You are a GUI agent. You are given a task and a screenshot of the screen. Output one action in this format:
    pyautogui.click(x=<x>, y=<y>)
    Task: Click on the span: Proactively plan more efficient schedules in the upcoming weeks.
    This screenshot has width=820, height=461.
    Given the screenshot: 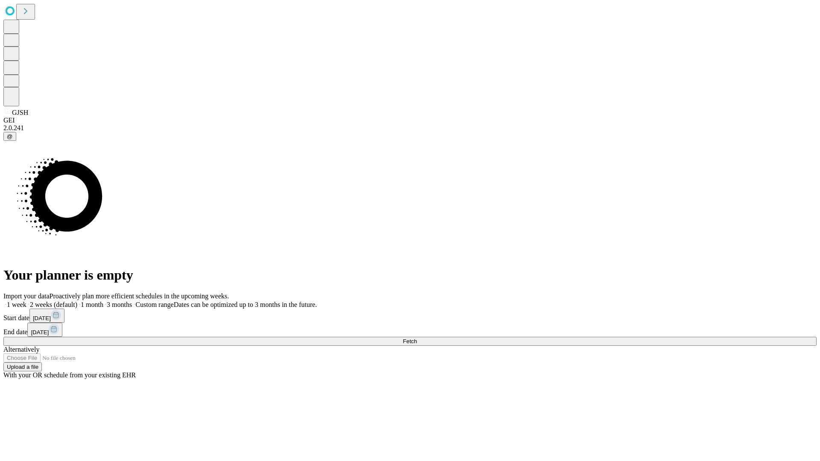 What is the action you would take?
    pyautogui.click(x=139, y=296)
    